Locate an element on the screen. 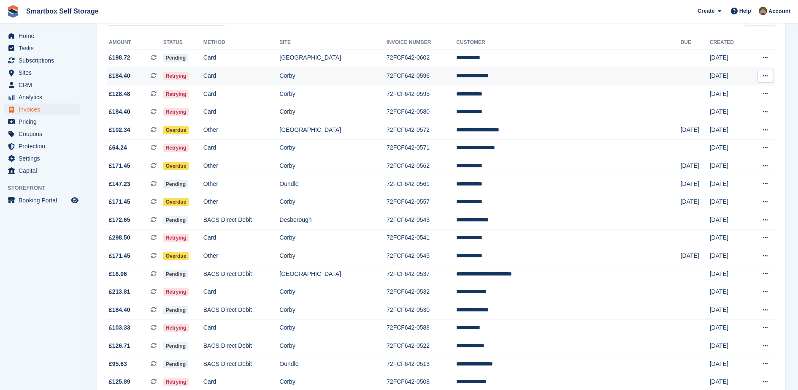 This screenshot has width=798, height=390. span: Tasks is located at coordinates (44, 48).